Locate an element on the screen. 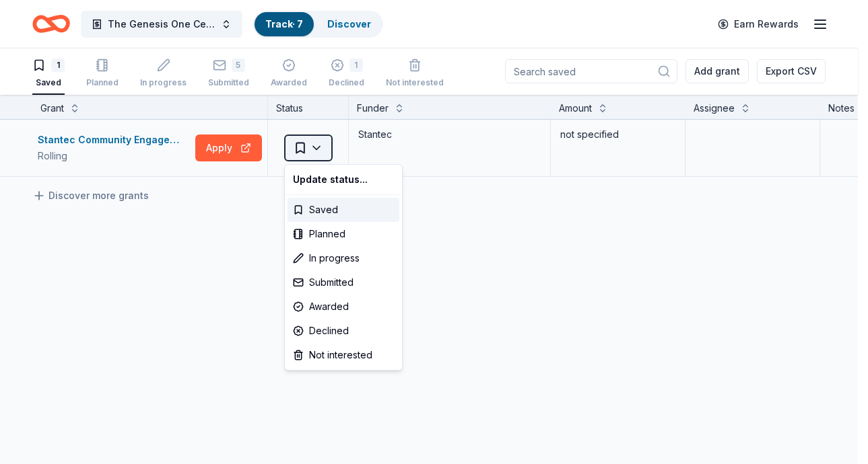  div: Not interested is located at coordinates (343, 355).